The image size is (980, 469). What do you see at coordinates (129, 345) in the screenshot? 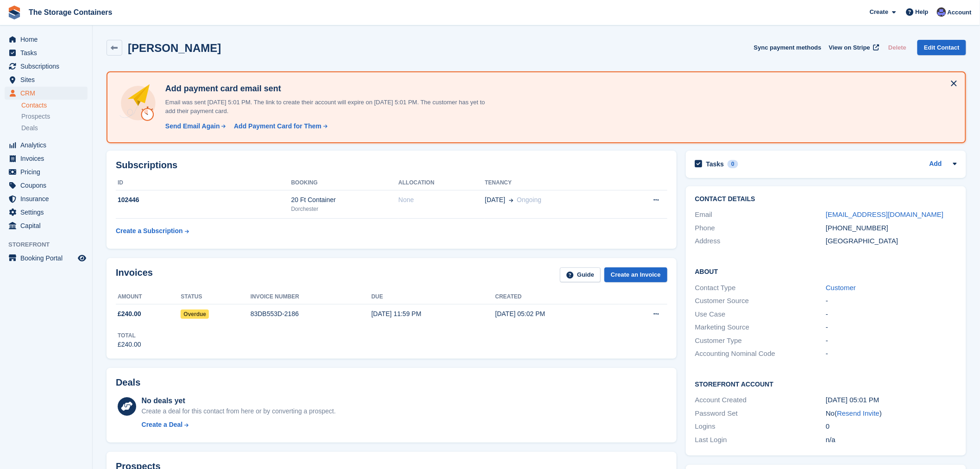
I see `div: £240.00` at bounding box center [129, 345].